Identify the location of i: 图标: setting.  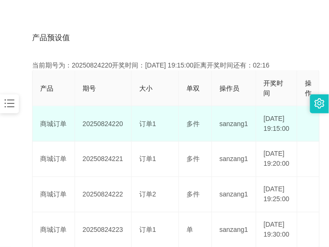
(320, 104).